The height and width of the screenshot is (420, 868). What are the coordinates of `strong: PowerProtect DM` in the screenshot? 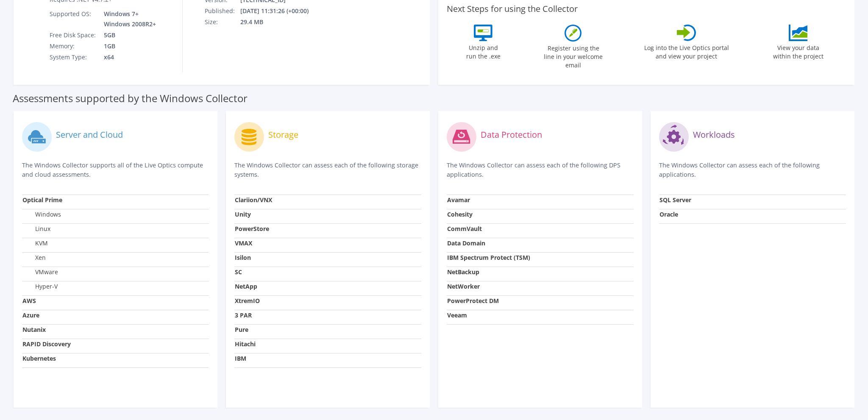 It's located at (473, 300).